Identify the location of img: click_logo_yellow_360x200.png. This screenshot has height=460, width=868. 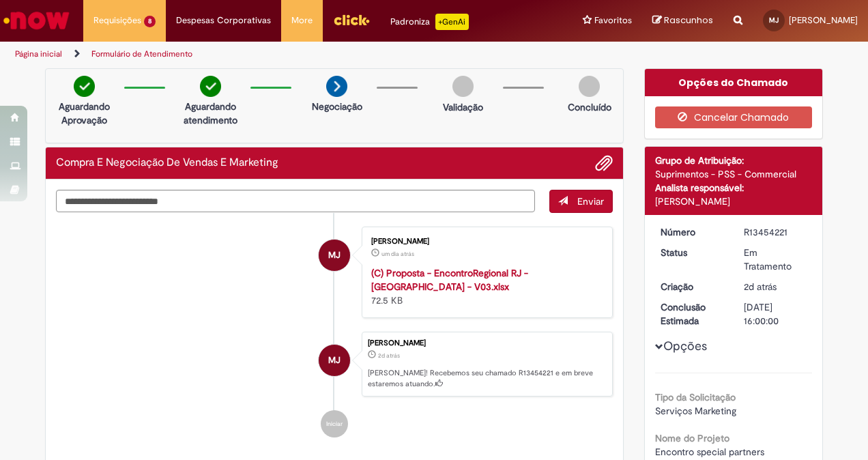
(351, 20).